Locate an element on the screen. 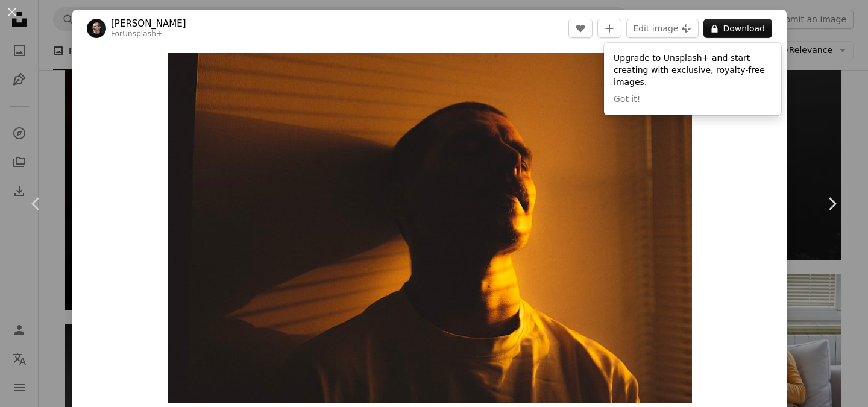 The image size is (868, 407). div: For is located at coordinates (148, 34).